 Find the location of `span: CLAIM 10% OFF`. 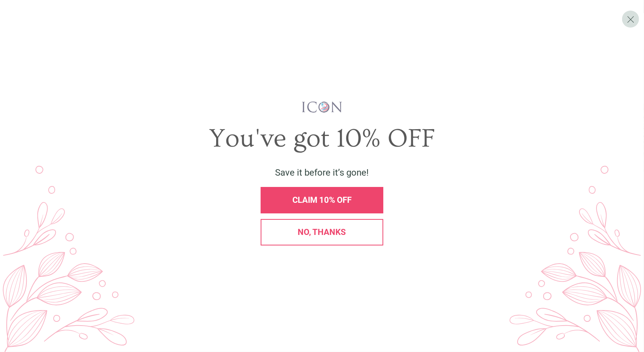

span: CLAIM 10% OFF is located at coordinates (322, 200).